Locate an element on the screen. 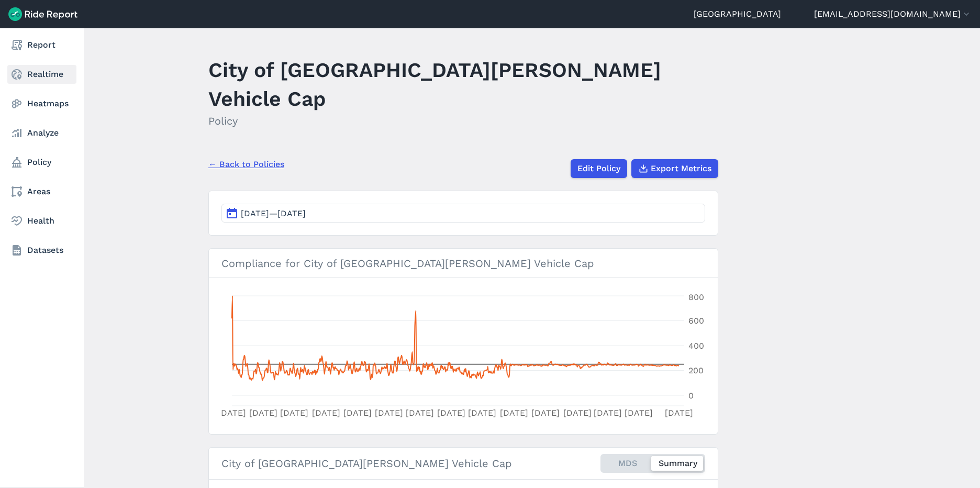 This screenshot has width=980, height=488. img: Ride Report is located at coordinates (43, 14).